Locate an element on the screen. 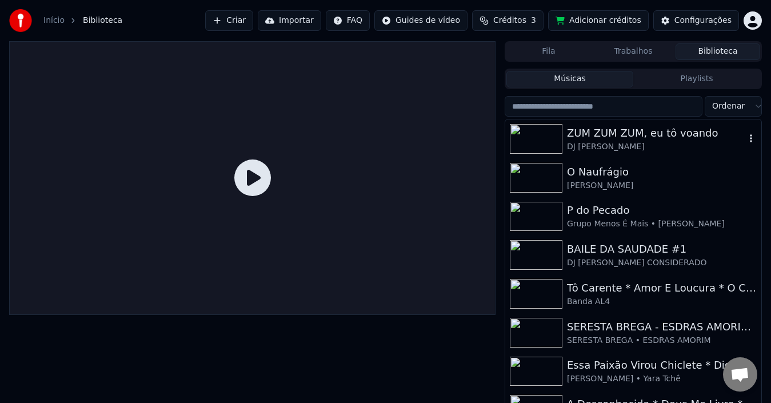  div: O Naufrágio is located at coordinates (662, 172).